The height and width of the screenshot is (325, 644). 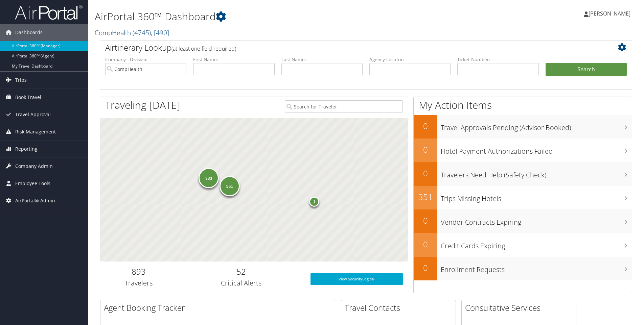 I want to click on h3: Hotel Payment Authorizations Failed, so click(x=536, y=149).